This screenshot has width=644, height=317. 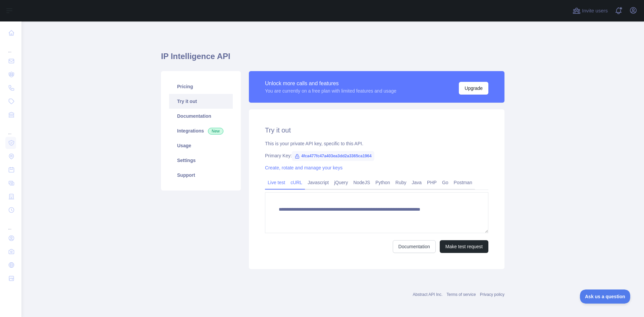 I want to click on span: New, so click(x=216, y=131).